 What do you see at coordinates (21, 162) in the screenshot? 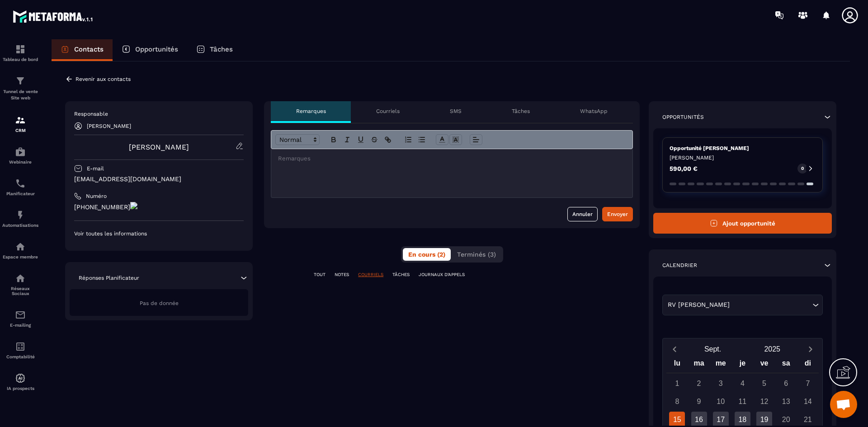
I see `p: Webinaire` at bounding box center [21, 162].